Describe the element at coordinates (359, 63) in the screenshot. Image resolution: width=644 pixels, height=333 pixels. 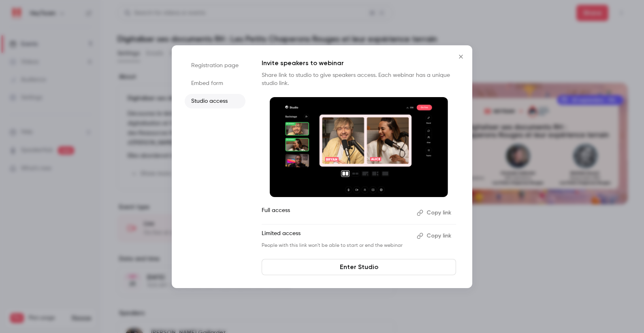
I see `p: Invite speakers to webinar` at that location.